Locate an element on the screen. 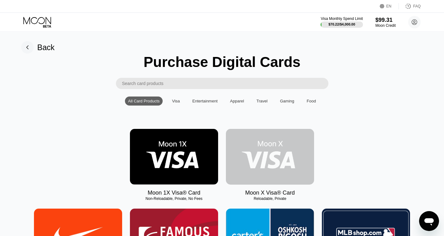 This screenshot has height=236, width=444. input: Search card products is located at coordinates (225, 84).